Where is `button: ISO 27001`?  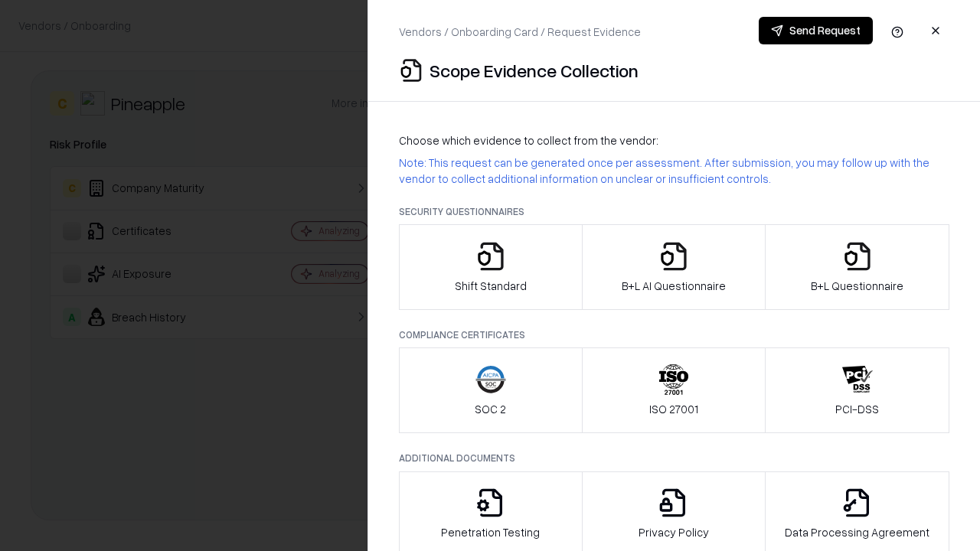
button: ISO 27001 is located at coordinates (674, 390).